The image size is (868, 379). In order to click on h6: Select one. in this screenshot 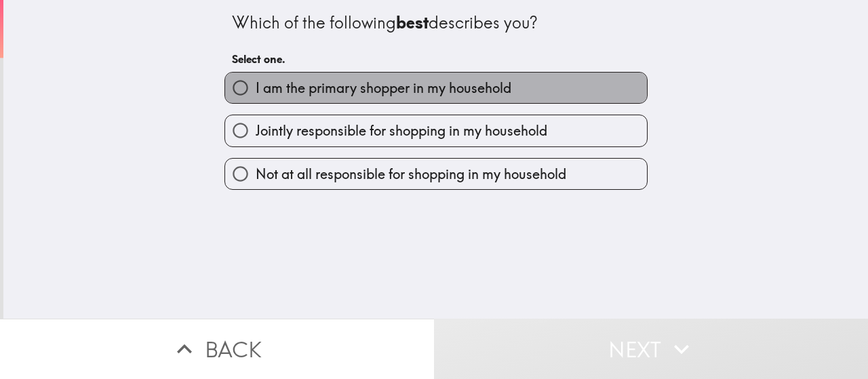, I will do `click(436, 59)`.